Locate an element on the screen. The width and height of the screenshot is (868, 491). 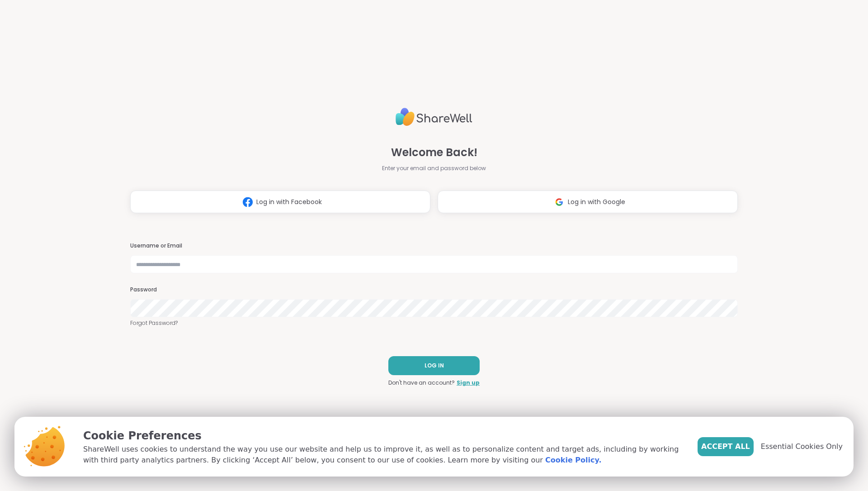
a: Forgot Password? is located at coordinates (434, 323).